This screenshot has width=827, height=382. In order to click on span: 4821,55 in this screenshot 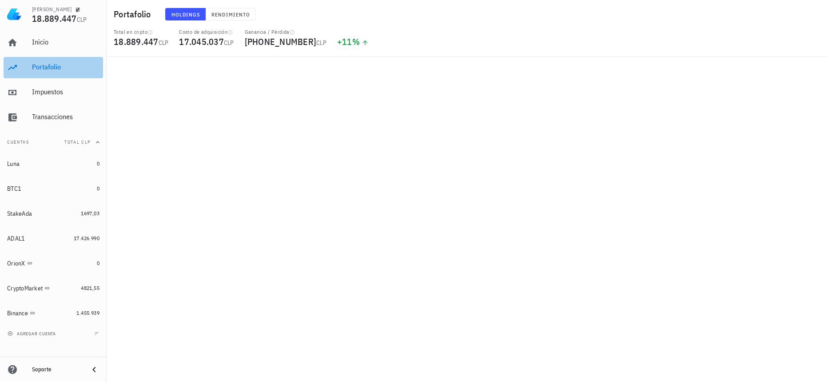, I will do `click(90, 287)`.